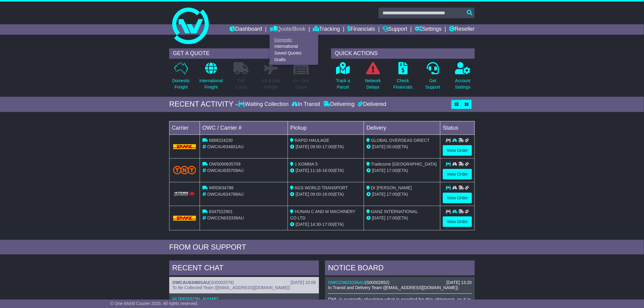 The height and width of the screenshot is (308, 644). I want to click on a: NetworkDelays, so click(373, 78).